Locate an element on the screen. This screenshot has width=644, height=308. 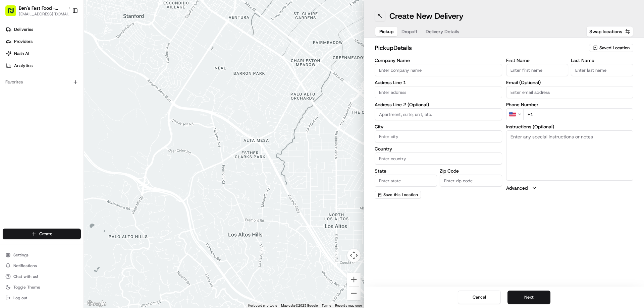
span: 7 ago is located at coordinates (65, 125).